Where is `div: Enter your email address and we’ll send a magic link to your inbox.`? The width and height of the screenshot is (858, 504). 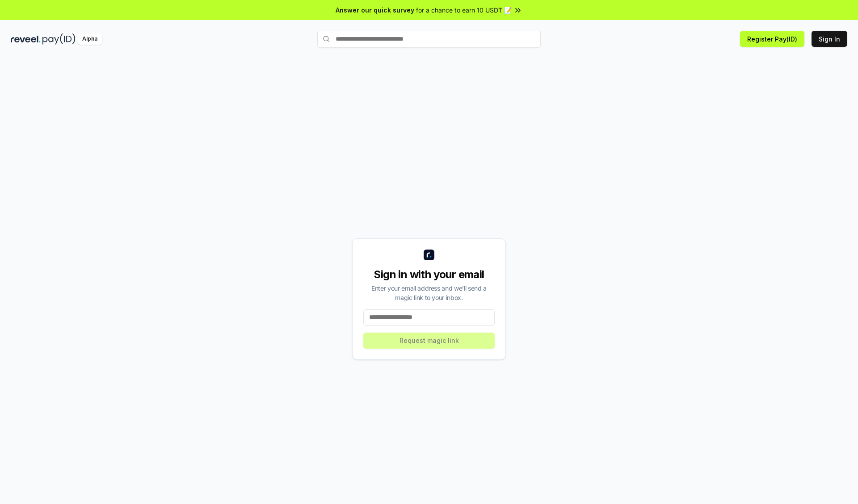
div: Enter your email address and we’ll send a magic link to your inbox. is located at coordinates (429, 293).